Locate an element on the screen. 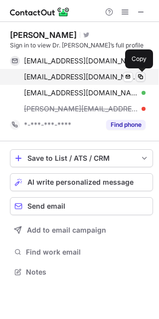  button: save-profile-one-click is located at coordinates (81, 158).